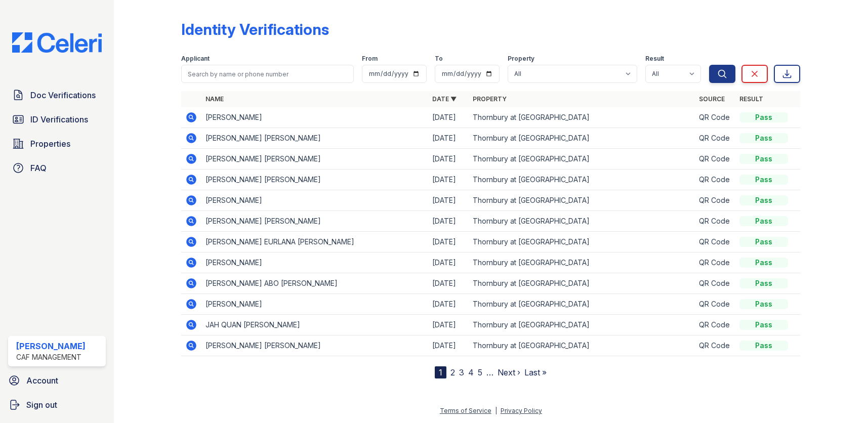 The width and height of the screenshot is (868, 423). Describe the element at coordinates (59, 119) in the screenshot. I see `span: ID Verifications` at that location.